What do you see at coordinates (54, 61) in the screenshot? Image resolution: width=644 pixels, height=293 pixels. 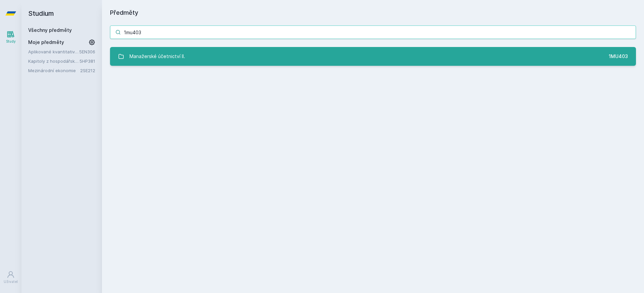 I see `a: Kapitoly z hospodářské politiky` at bounding box center [54, 61].